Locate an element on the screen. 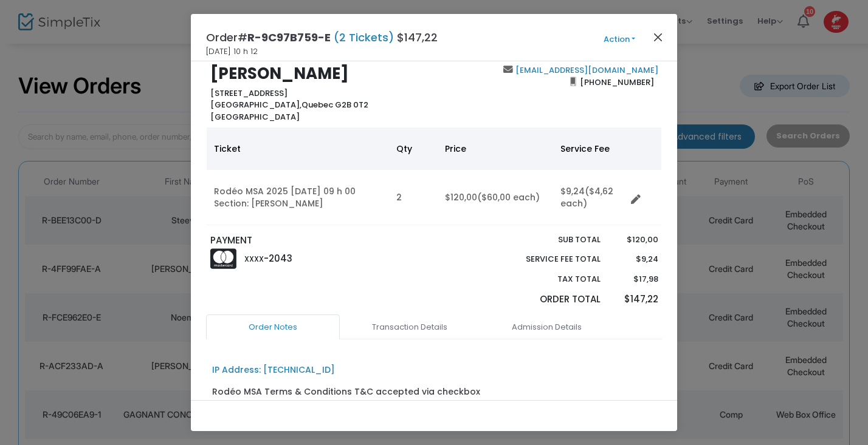  span: XXXX is located at coordinates (254, 259).